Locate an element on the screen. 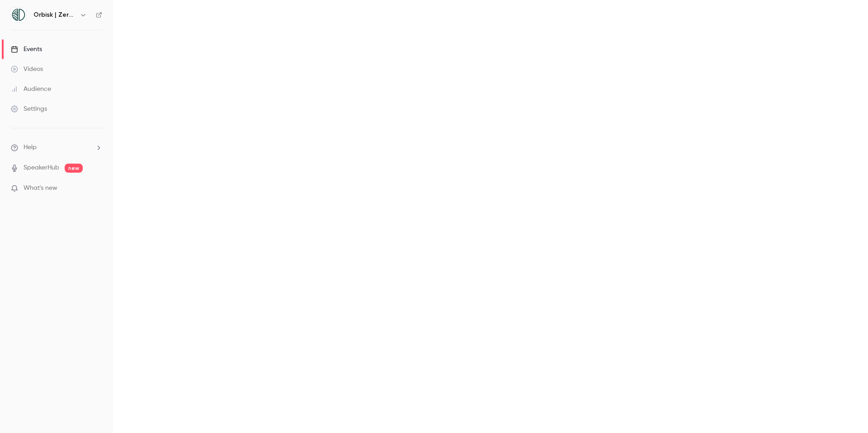 The width and height of the screenshot is (868, 433). div: Events is located at coordinates (26, 49).